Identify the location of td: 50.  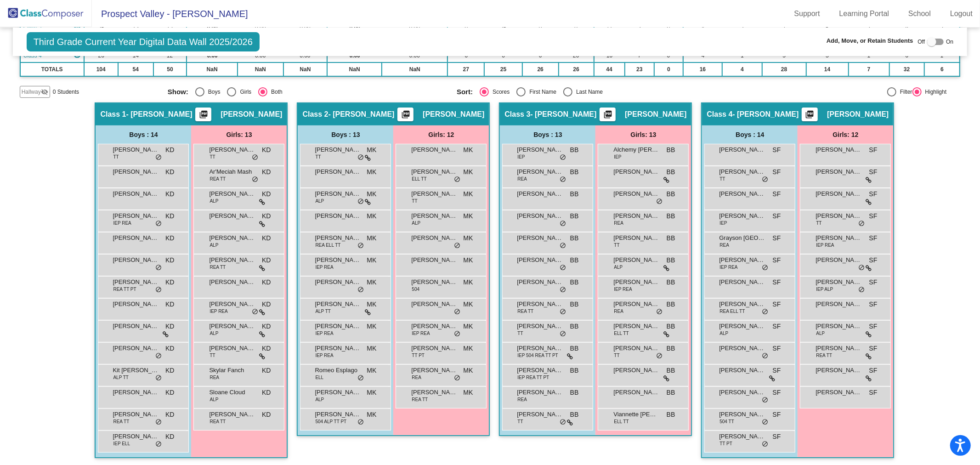
(170, 69).